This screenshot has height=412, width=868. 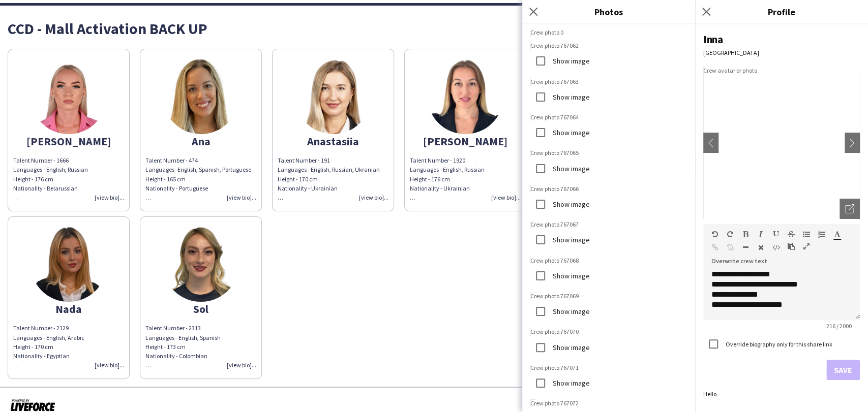 I want to click on img: Crew photo 767063, so click(x=609, y=82).